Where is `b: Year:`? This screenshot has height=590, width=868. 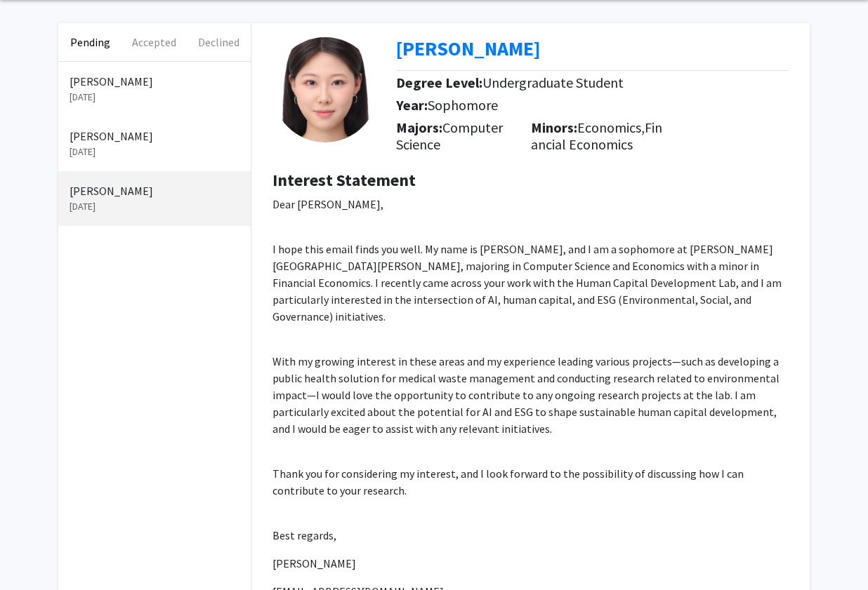 b: Year: is located at coordinates (411, 104).